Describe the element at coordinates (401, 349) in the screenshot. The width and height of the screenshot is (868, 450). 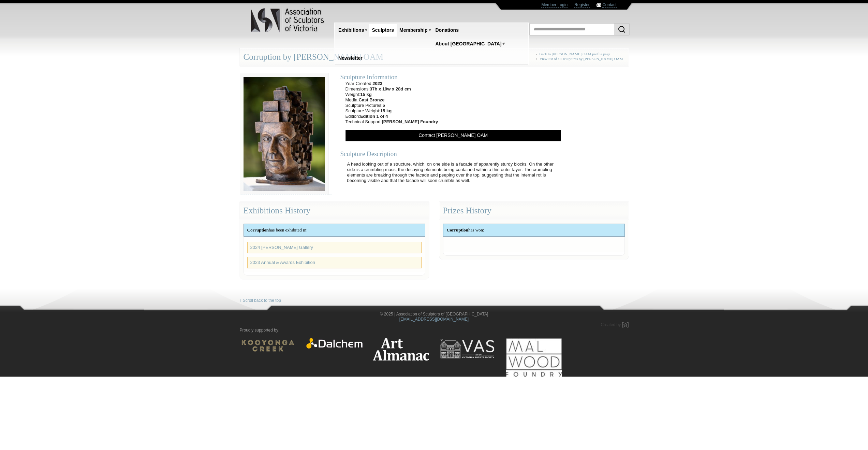
I see `img: Art Almanac` at that location.